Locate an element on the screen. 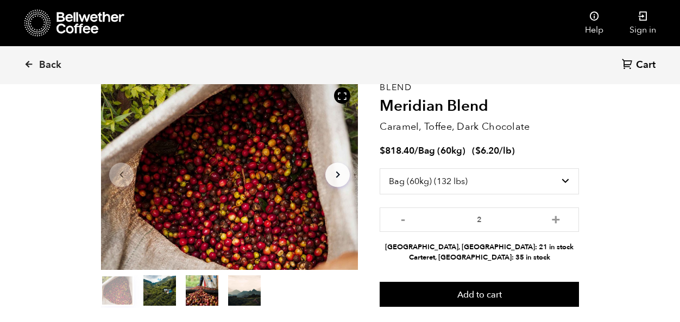 Image resolution: width=680 pixels, height=322 pixels. span: Cart is located at coordinates (645, 65).